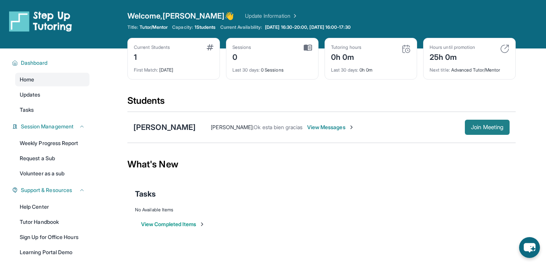 Image resolution: width=546 pixels, height=264 pixels. I want to click on a: Request a Sub, so click(52, 158).